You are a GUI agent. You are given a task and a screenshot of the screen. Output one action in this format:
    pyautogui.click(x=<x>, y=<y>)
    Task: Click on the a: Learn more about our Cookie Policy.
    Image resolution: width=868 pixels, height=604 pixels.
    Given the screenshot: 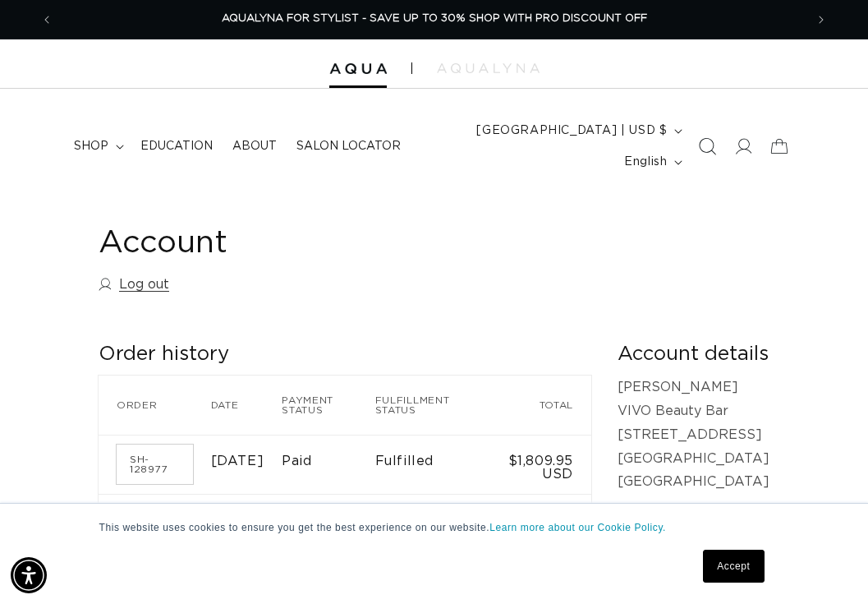 What is the action you would take?
    pyautogui.click(x=577, y=527)
    